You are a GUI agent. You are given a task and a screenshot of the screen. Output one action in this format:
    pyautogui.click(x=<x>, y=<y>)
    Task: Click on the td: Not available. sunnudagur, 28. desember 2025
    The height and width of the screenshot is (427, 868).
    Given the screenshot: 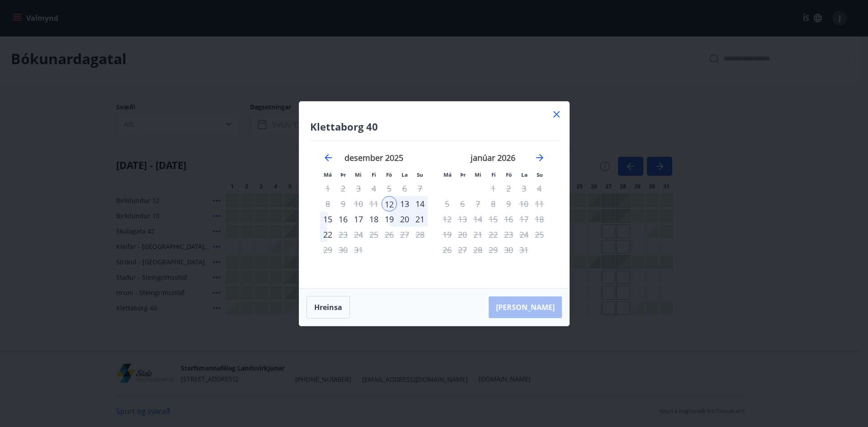 What is the action you would take?
    pyautogui.click(x=420, y=235)
    